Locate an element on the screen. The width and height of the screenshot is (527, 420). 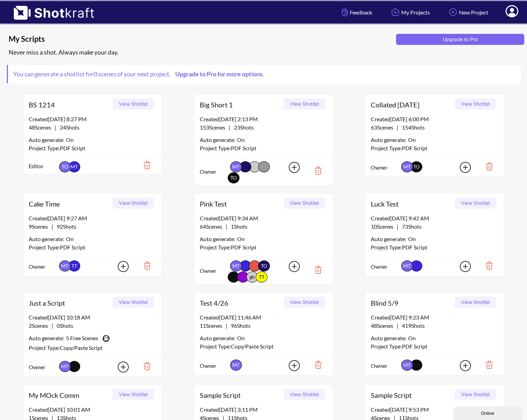
span: 11 Scenes is located at coordinates (212, 325).